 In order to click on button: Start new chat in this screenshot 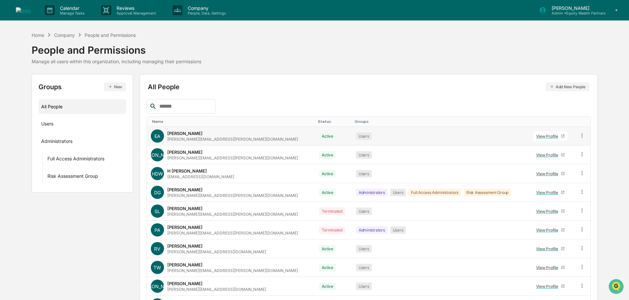, I will do `click(116, 56)`.